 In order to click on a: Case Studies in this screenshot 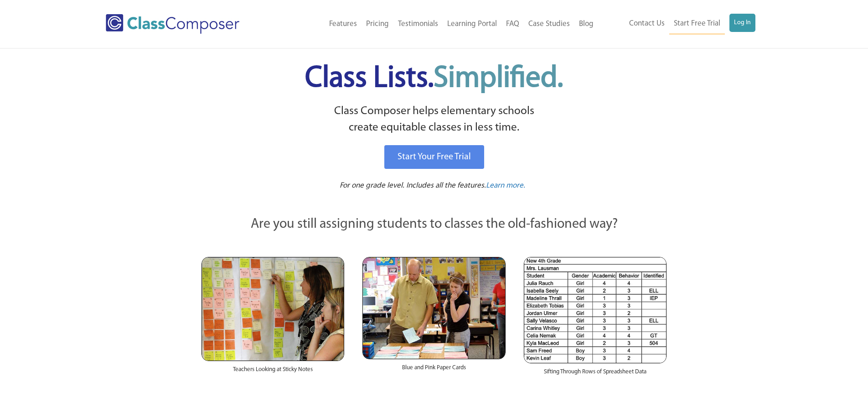, I will do `click(549, 24)`.